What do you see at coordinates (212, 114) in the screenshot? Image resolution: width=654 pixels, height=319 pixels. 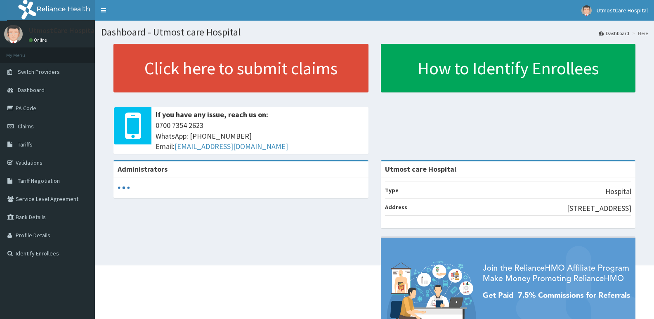 I see `b: If you have any issue, reach us on:` at bounding box center [212, 114].